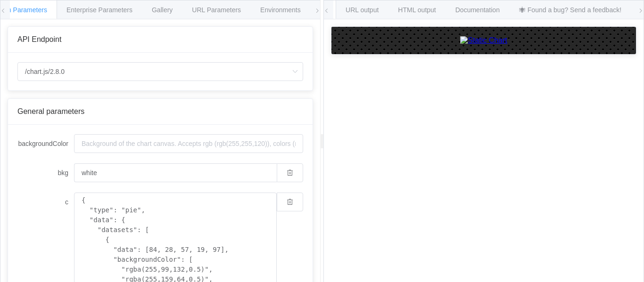 This screenshot has height=282, width=644. What do you see at coordinates (99, 10) in the screenshot?
I see `span: Enterprise Parameters` at bounding box center [99, 10].